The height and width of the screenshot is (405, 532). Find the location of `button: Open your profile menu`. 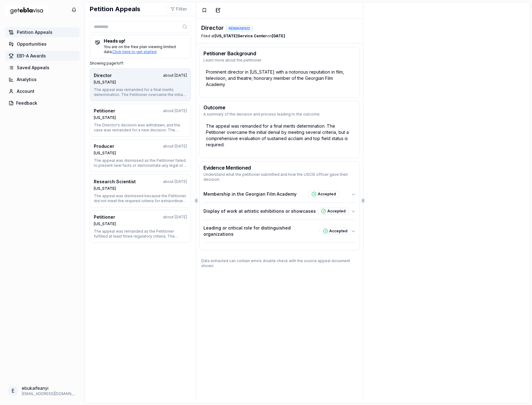

button: Open your profile menu is located at coordinates (42, 391).